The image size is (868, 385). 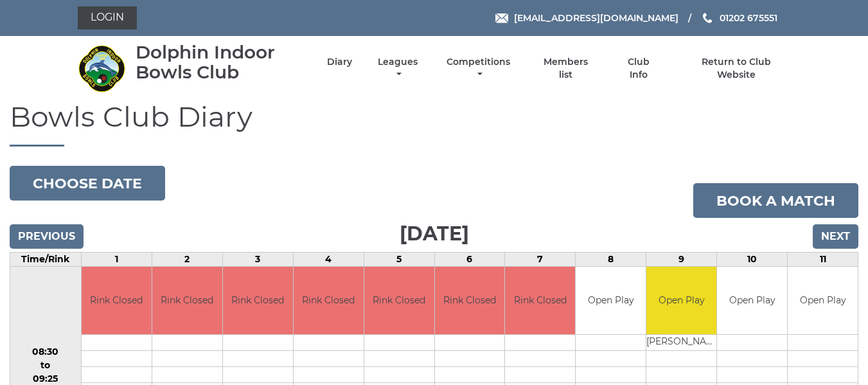 What do you see at coordinates (776, 201) in the screenshot?
I see `a: Book a match` at bounding box center [776, 201].